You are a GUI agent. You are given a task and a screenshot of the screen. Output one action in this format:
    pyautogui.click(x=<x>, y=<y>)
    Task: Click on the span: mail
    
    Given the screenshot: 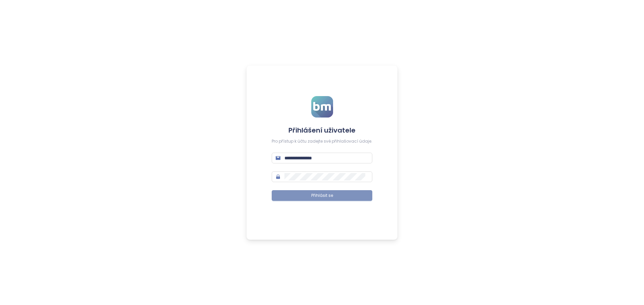 What is the action you would take?
    pyautogui.click(x=278, y=158)
    